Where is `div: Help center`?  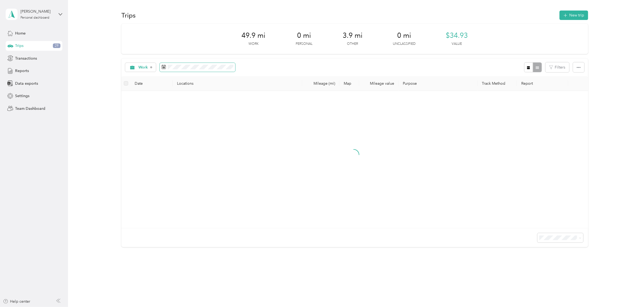
div: Help center is located at coordinates (17, 302).